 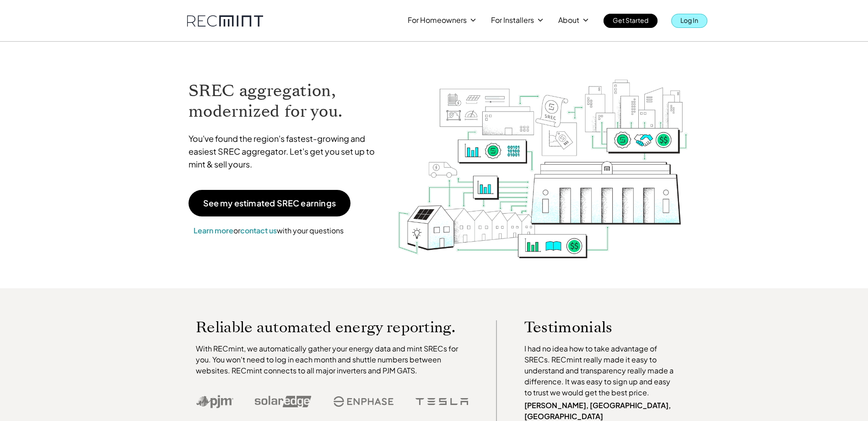 What do you see at coordinates (437, 20) in the screenshot?
I see `p: For Homeowners` at bounding box center [437, 20].